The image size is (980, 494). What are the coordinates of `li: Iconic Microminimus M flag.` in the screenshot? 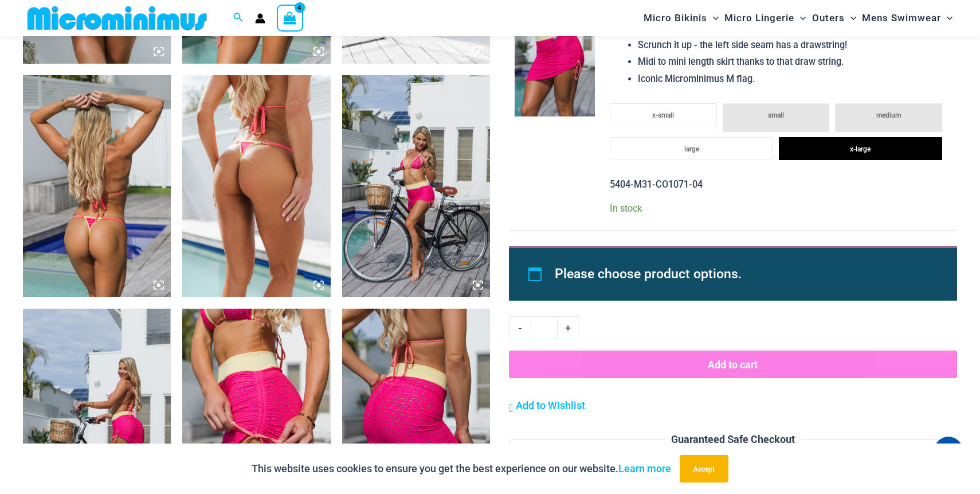 It's located at (793, 79).